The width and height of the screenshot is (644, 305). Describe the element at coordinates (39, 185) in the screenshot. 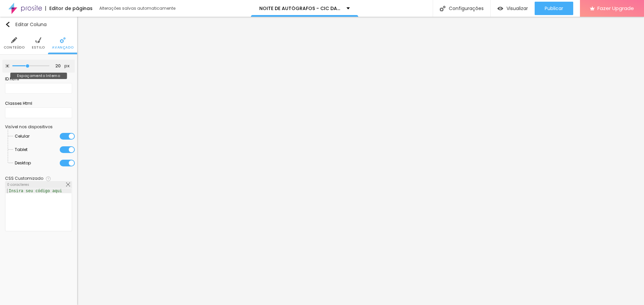

I see `div: 0 caracteres` at that location.